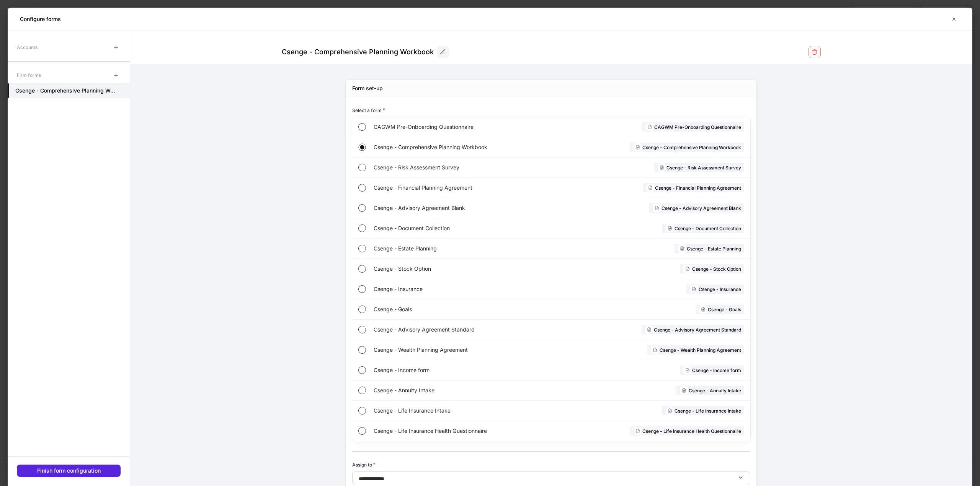 This screenshot has width=980, height=486. What do you see at coordinates (69, 471) in the screenshot?
I see `div: Finish form configuration` at bounding box center [69, 471].